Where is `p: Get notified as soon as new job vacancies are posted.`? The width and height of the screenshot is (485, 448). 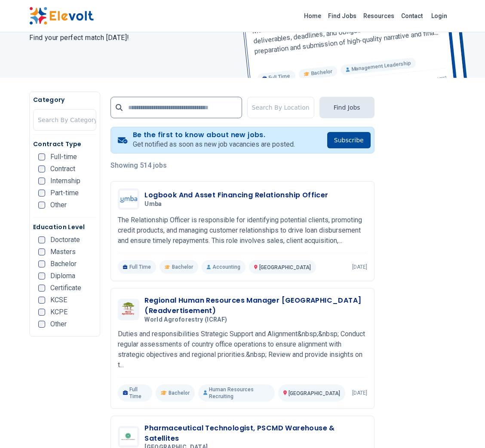 p: Get notified as soon as new job vacancies are posted. is located at coordinates (214, 144).